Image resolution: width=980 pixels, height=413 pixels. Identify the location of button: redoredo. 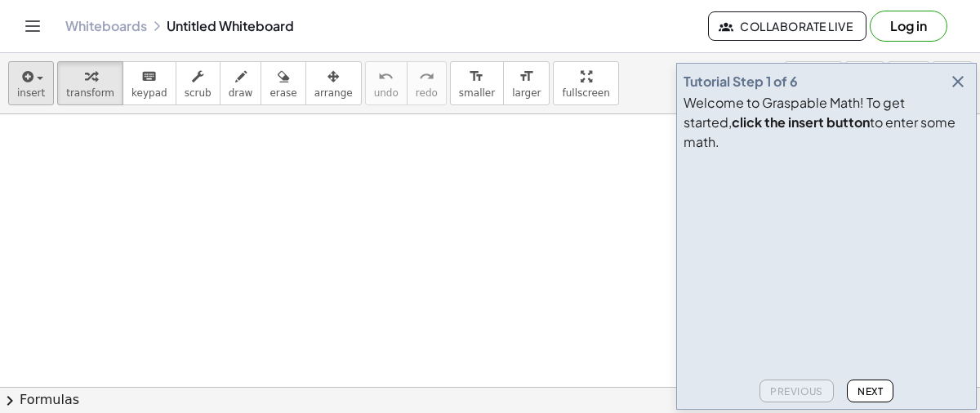
(426, 84).